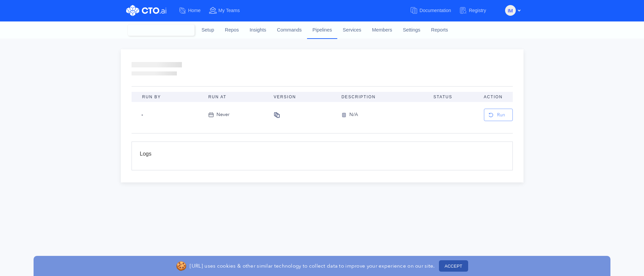  I want to click on button: ACCEPT, so click(454, 266).